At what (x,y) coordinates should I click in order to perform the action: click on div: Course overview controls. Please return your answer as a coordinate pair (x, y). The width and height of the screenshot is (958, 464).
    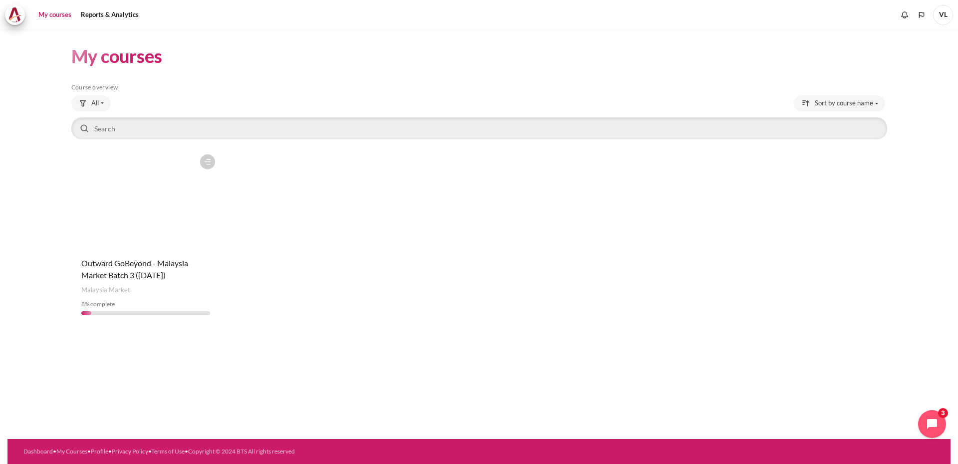
    Looking at the image, I should click on (479, 118).